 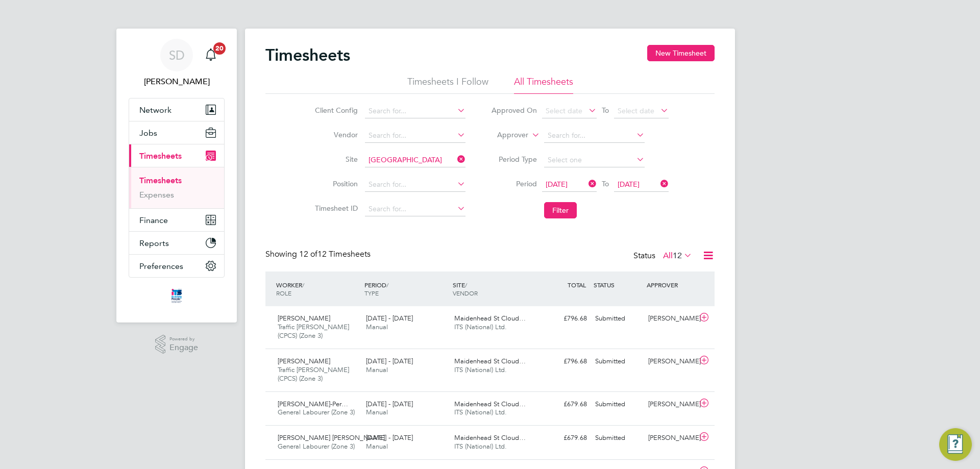 What do you see at coordinates (335, 254) in the screenshot?
I see `span: 12 Timesheets` at bounding box center [335, 254].